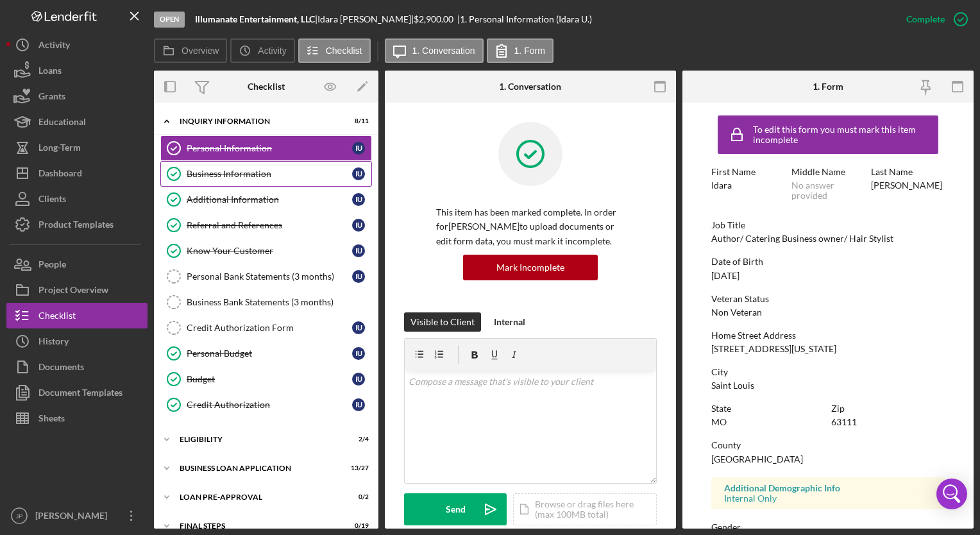  I want to click on div: Dashboard, so click(60, 175).